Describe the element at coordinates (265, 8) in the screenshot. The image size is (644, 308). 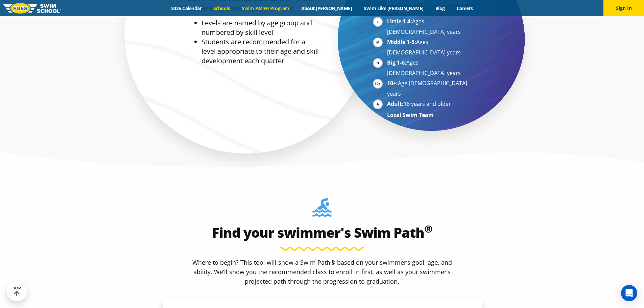
I see `a: Swim Path® Program` at that location.